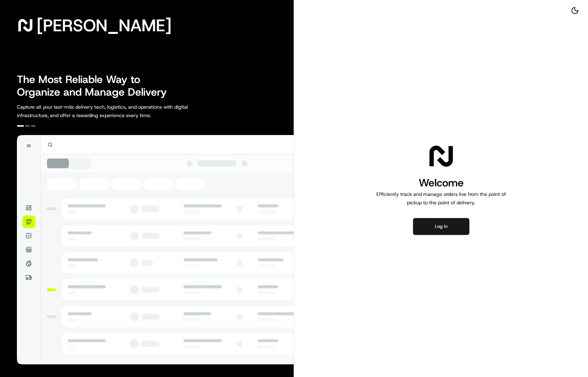 Image resolution: width=588 pixels, height=377 pixels. I want to click on img: illustration, so click(155, 250).